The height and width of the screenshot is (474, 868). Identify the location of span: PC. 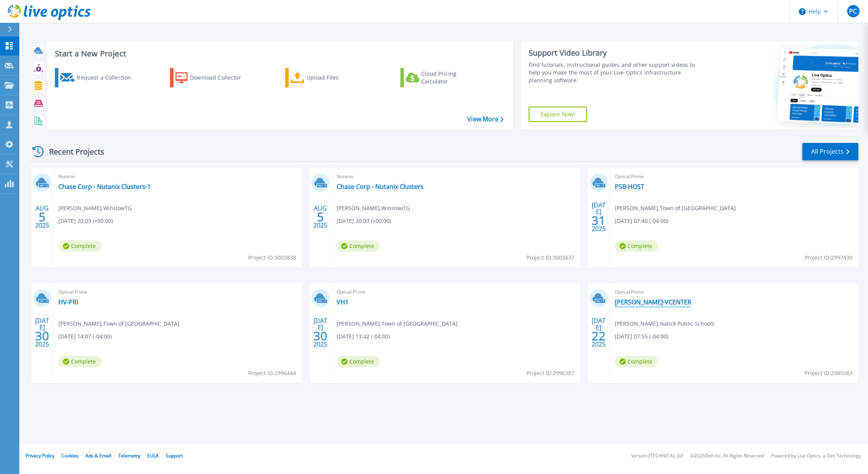
(853, 12).